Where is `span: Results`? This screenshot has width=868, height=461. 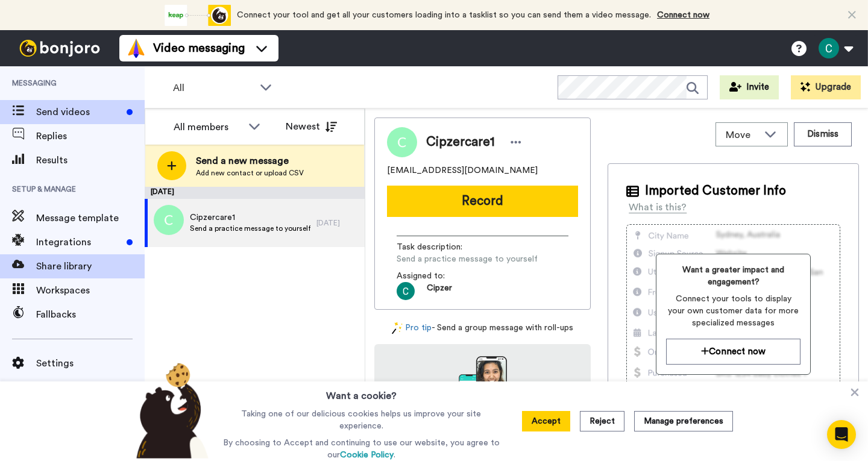
span: Results is located at coordinates (91, 160).